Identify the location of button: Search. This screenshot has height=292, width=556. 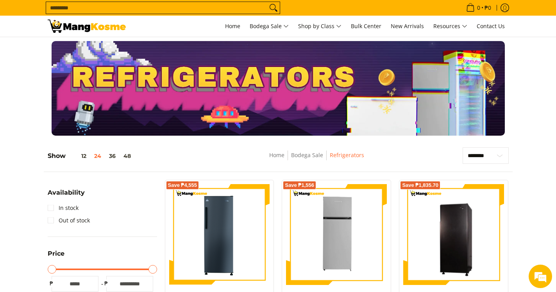
(273, 8).